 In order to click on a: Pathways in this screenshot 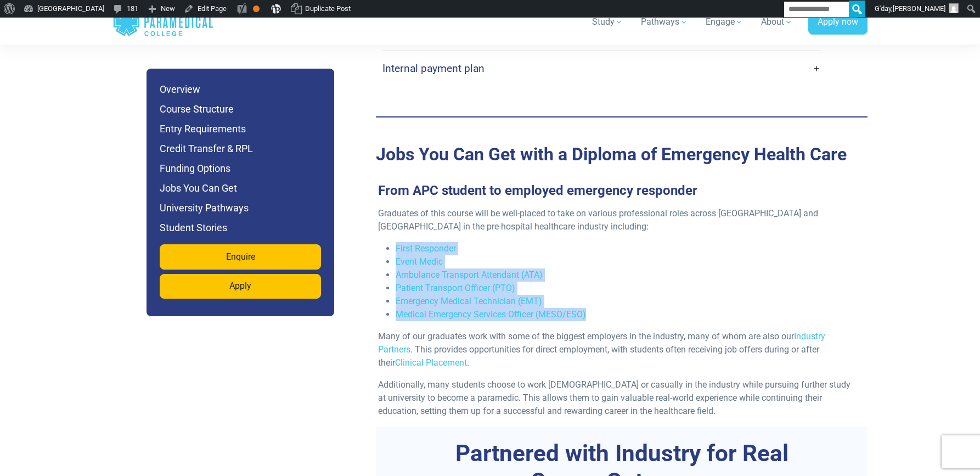, I will do `click(664, 22)`.